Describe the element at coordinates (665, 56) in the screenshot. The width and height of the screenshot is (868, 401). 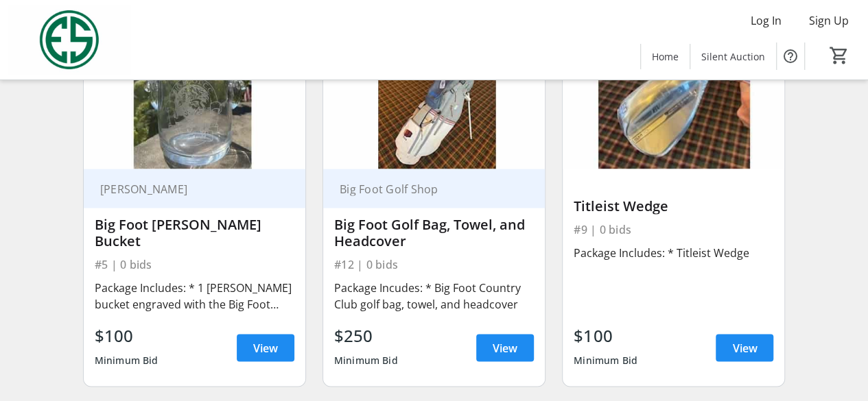
I see `a: Home` at that location.